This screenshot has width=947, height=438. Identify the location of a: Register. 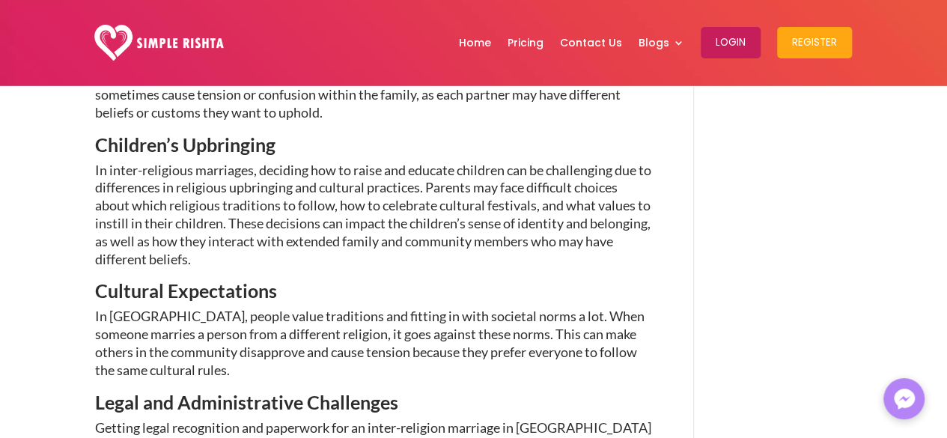
(814, 43).